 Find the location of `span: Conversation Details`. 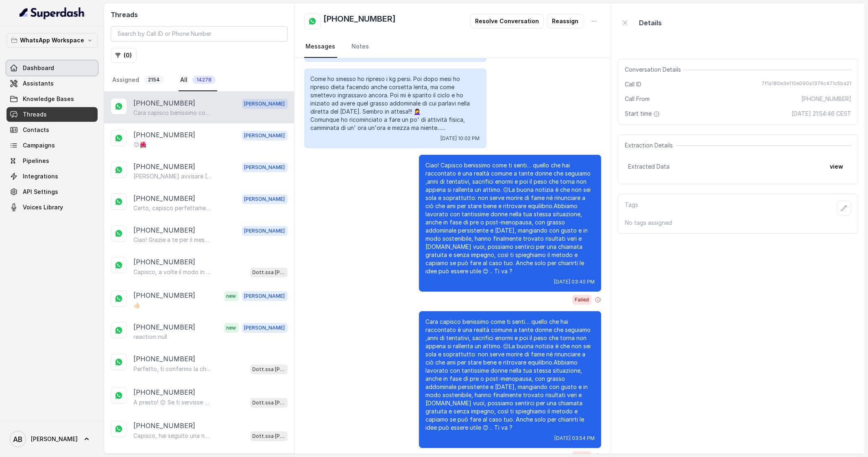

span: Conversation Details is located at coordinates (655, 70).